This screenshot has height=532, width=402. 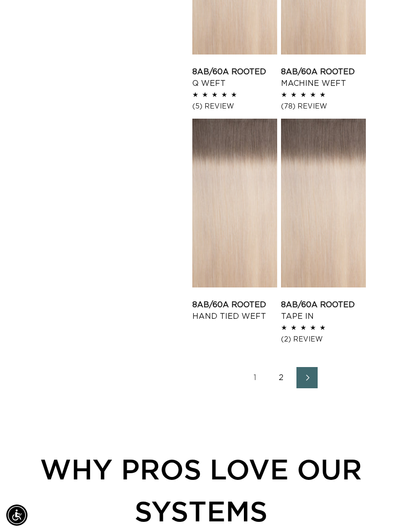 What do you see at coordinates (255, 378) in the screenshot?
I see `a: Page 1` at bounding box center [255, 378].